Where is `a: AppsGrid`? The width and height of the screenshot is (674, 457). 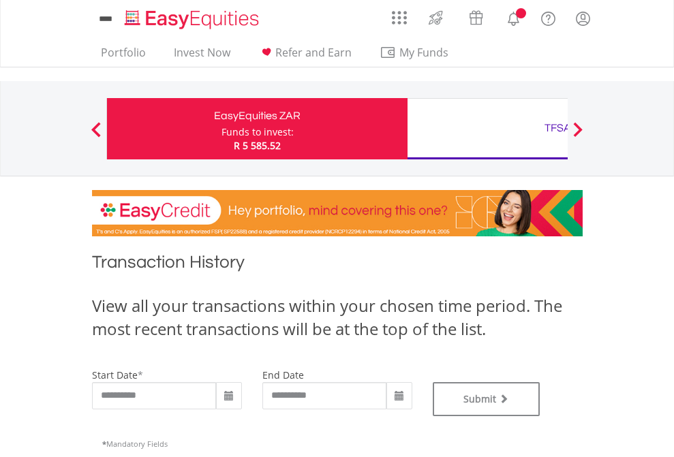 a: AppsGrid is located at coordinates (399, 14).